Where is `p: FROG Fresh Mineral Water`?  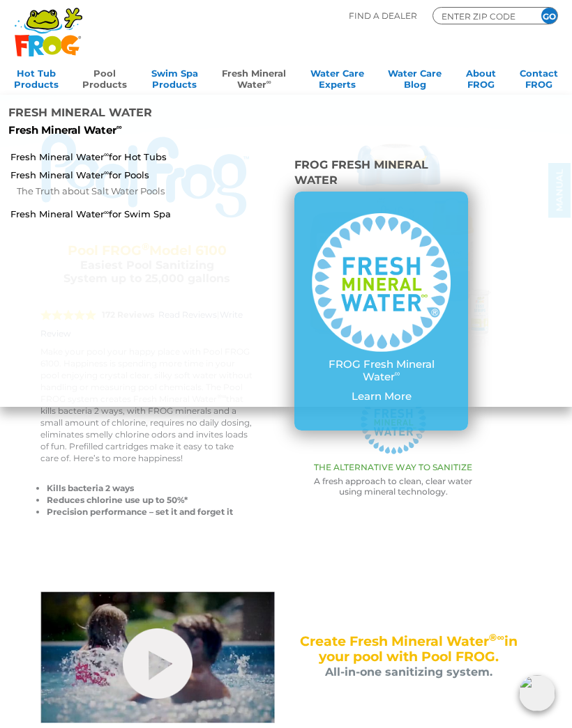 p: FROG Fresh Mineral Water is located at coordinates (381, 371).